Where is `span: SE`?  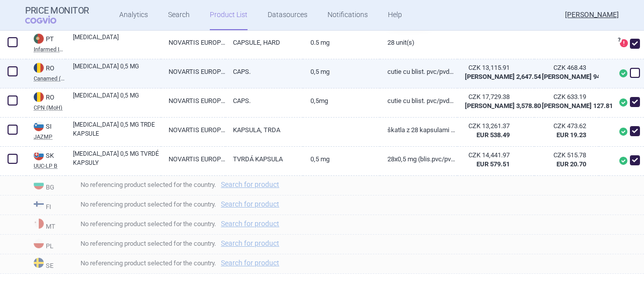 span: SE is located at coordinates (46, 264).